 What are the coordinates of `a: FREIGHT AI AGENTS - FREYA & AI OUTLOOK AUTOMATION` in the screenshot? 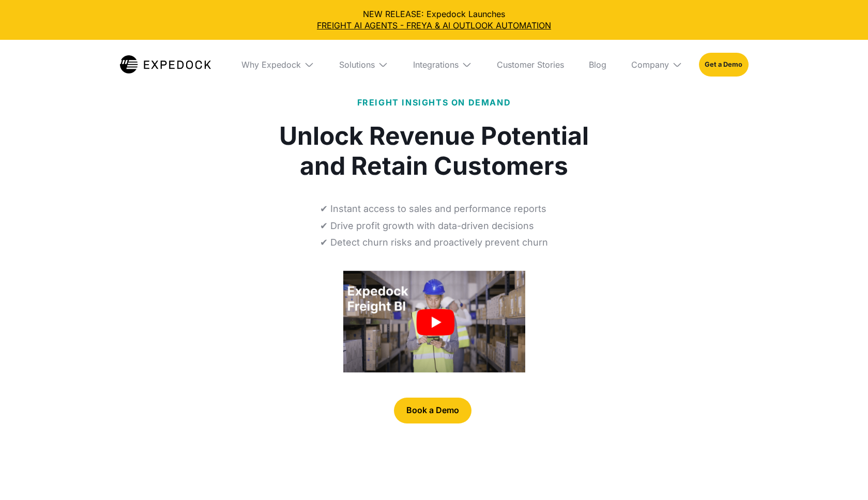 It's located at (434, 25).